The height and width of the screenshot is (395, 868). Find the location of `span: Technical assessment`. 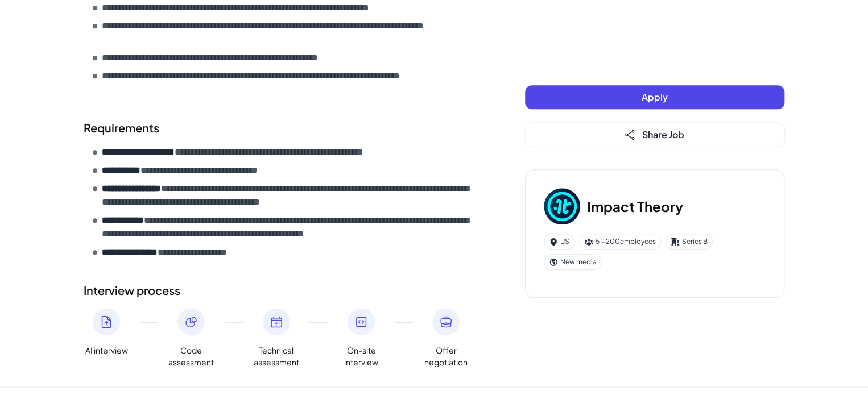

span: Technical assessment is located at coordinates (277, 356).